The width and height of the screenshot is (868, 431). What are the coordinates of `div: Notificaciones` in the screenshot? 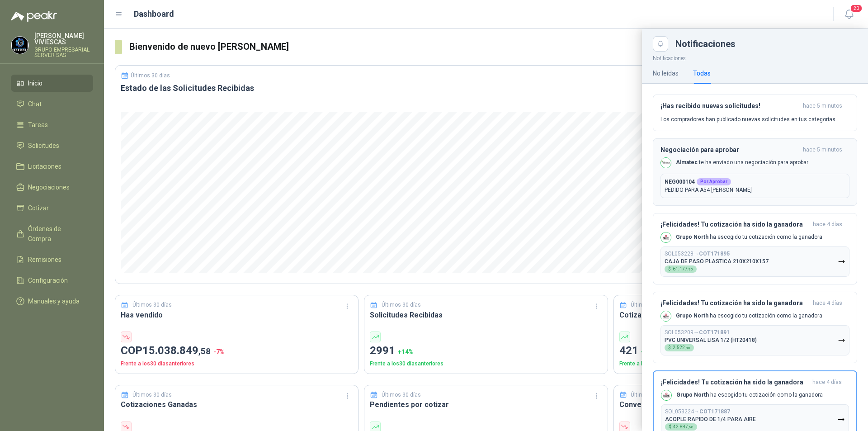 It's located at (766, 44).